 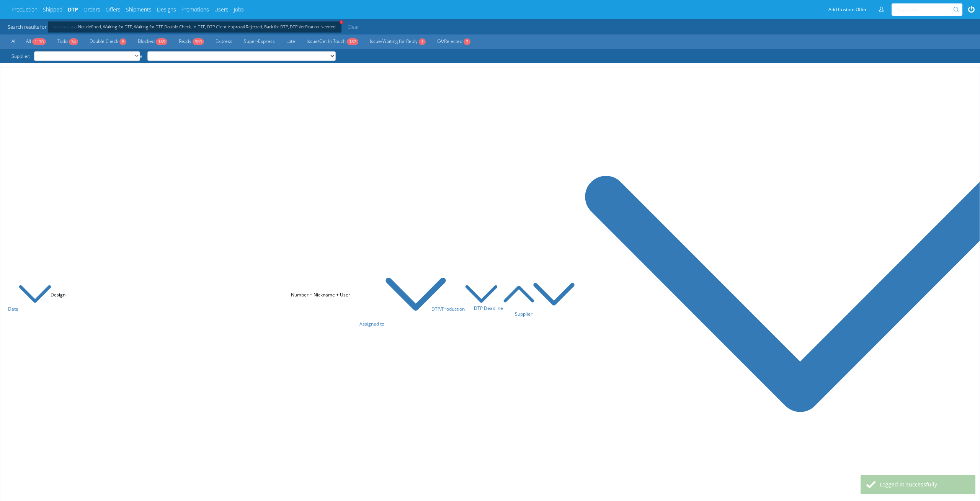 I want to click on a: All1170, so click(x=36, y=42).